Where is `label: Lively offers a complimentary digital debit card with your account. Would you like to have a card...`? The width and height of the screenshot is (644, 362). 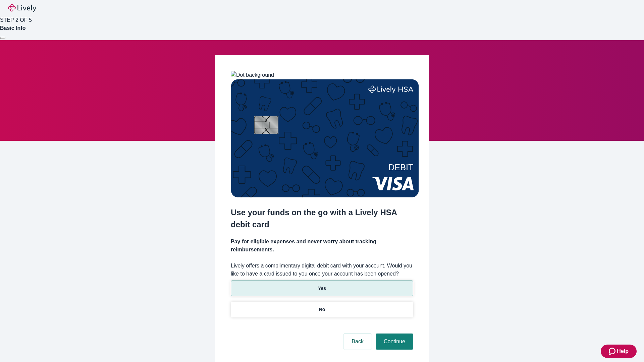 label: Lively offers a complimentary digital debit card with your account. Would you like to have a card... is located at coordinates (322, 270).